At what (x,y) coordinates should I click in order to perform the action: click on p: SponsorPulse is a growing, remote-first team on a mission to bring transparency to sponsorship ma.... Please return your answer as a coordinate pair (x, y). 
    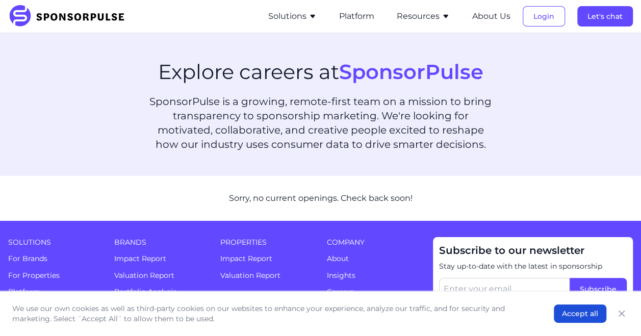
    Looking at the image, I should click on (321, 123).